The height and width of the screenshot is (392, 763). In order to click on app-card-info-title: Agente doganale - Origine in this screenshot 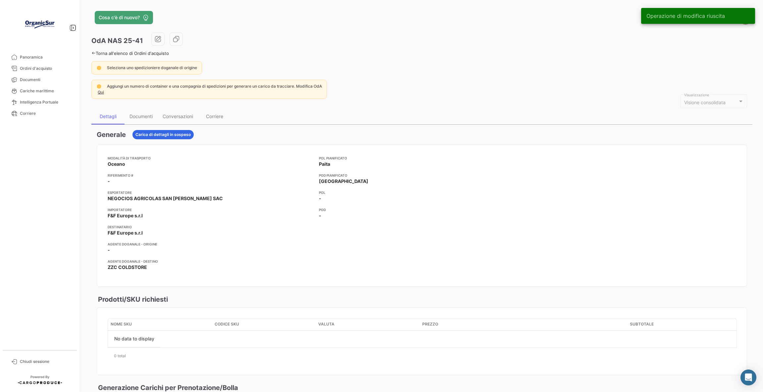, I will do `click(211, 244)`.